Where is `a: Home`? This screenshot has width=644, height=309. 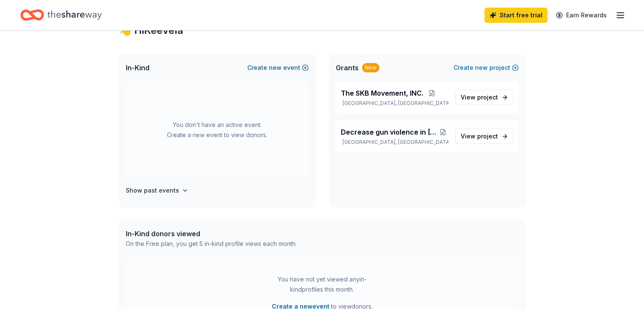 a: Home is located at coordinates (61, 15).